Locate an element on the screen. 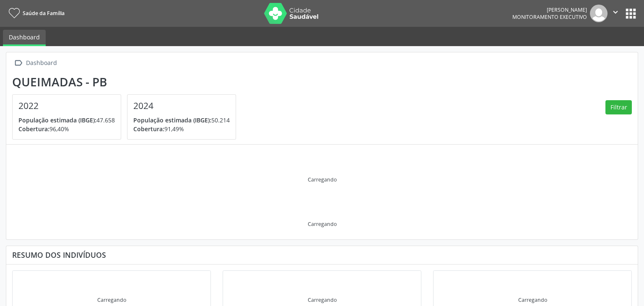 The image size is (644, 306). button: apps is located at coordinates (631, 13).